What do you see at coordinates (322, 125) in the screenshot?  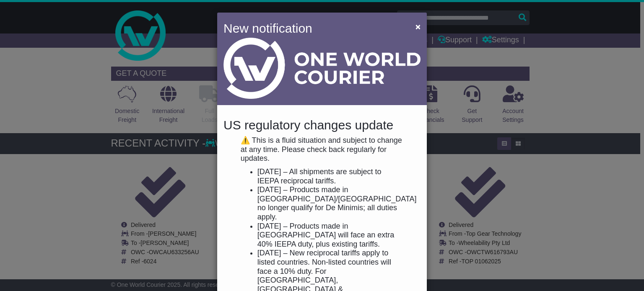 I see `h4: US regulatory changes update` at bounding box center [322, 125].